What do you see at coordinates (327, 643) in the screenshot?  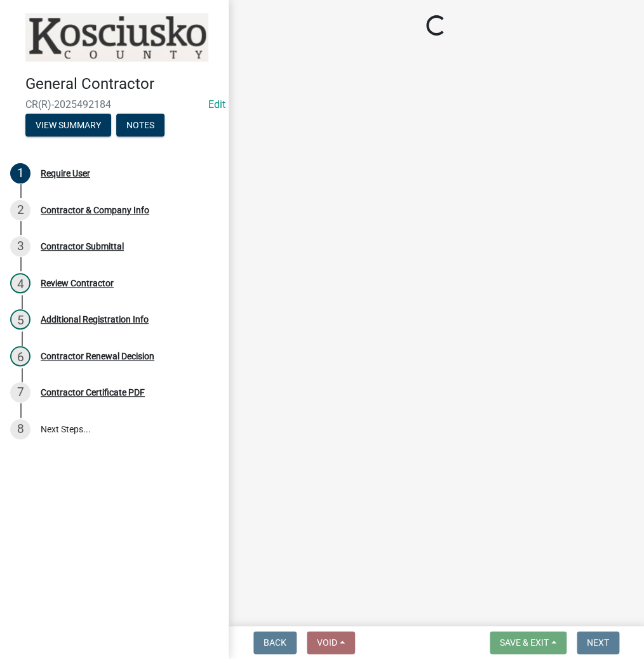 I see `span: Void` at bounding box center [327, 643].